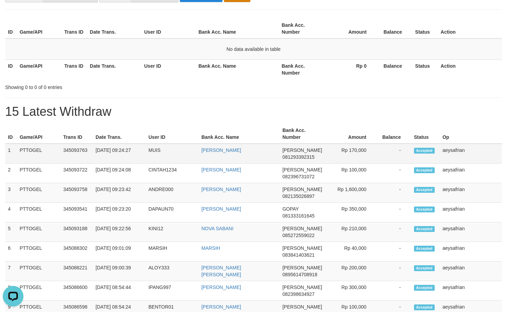 Image resolution: width=507 pixels, height=312 pixels. I want to click on td: 345093758, so click(77, 193).